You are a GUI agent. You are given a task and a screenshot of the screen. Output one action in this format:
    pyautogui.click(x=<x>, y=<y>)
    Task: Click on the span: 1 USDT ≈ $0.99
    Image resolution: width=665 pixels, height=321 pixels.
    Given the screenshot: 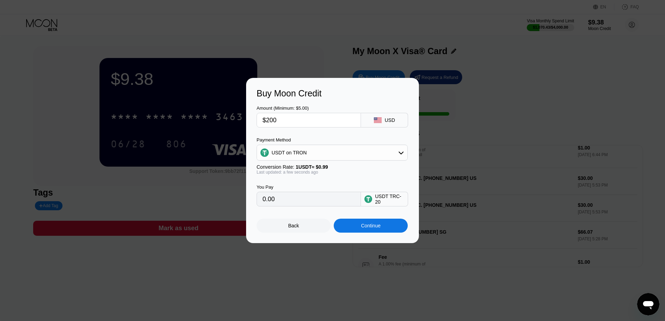 What is the action you would take?
    pyautogui.click(x=312, y=167)
    